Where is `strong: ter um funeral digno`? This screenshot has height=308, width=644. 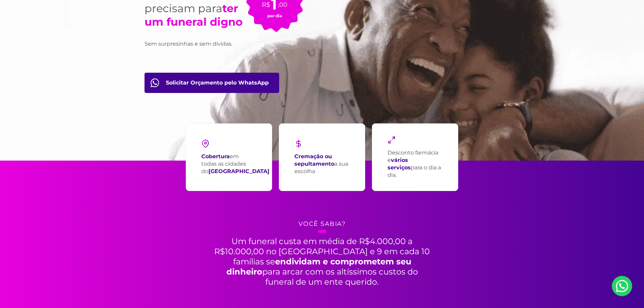 strong: ter um funeral digno is located at coordinates (194, 15).